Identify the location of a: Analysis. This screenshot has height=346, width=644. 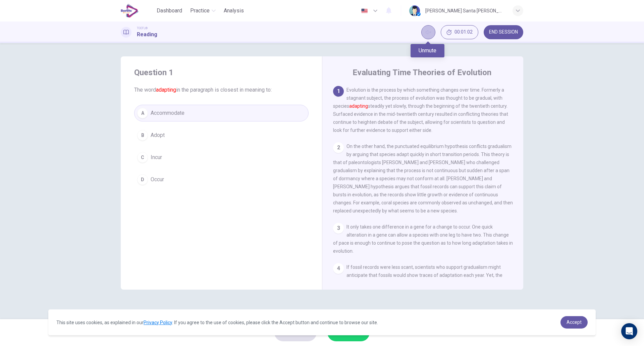
(234, 10).